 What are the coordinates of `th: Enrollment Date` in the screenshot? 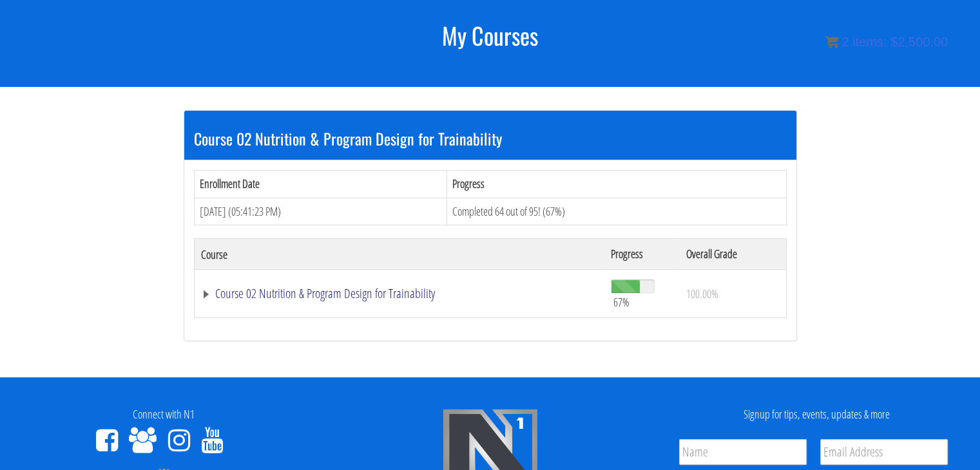 It's located at (320, 184).